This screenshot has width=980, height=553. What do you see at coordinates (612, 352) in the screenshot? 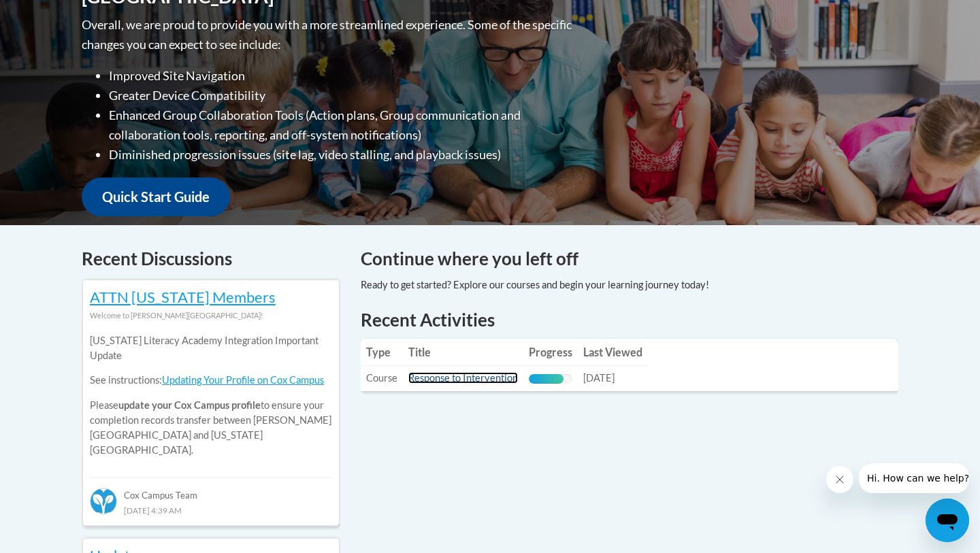
I see `th: Last Viewed` at bounding box center [612, 352].